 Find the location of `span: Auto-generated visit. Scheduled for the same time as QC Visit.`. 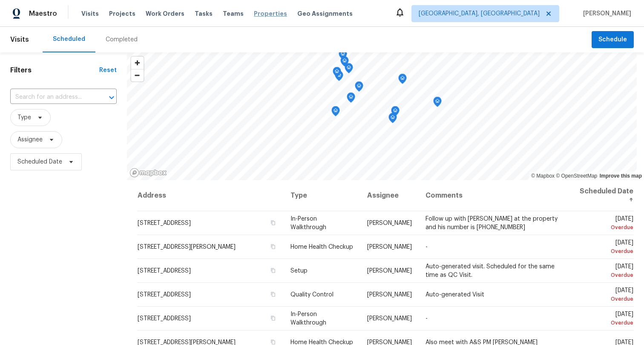

span: Auto-generated visit. Scheduled for the same time as QC Visit. is located at coordinates (490, 271).